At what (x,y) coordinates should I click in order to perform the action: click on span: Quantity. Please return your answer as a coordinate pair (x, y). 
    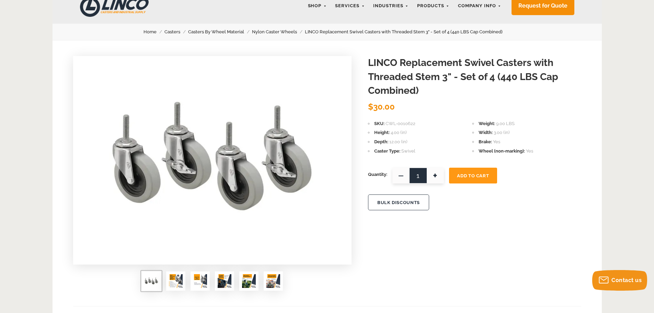
    Looking at the image, I should click on (378, 174).